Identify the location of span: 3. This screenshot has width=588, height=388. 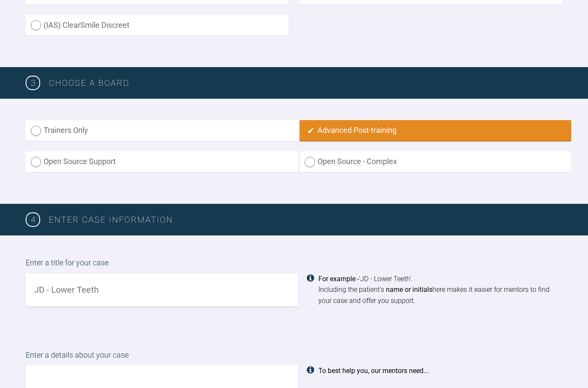
(33, 83).